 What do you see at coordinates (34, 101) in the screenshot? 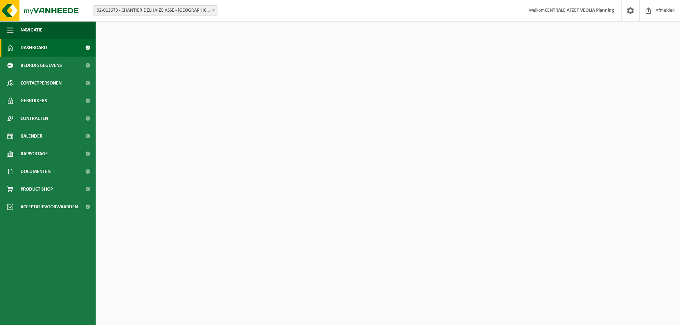
I see `span: Gebruikers` at bounding box center [34, 101].